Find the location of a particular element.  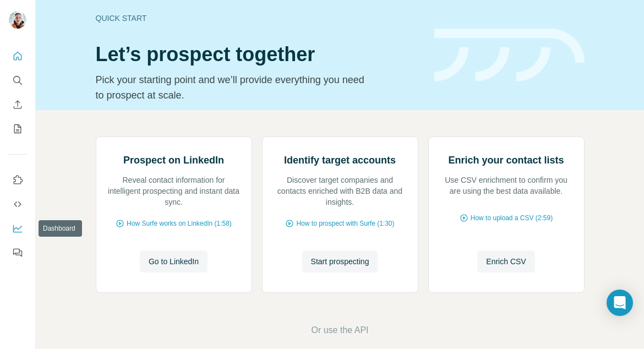

button: Use Surfe on LinkedIn is located at coordinates (17, 180).